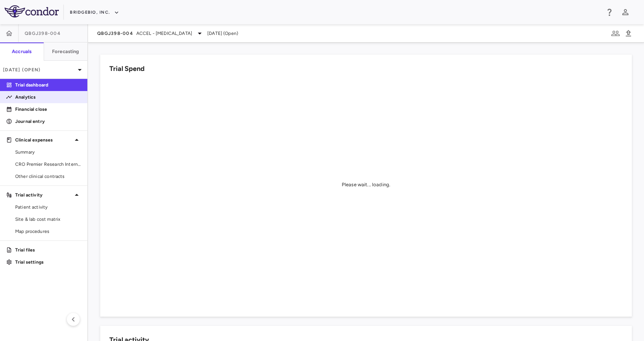 The image size is (644, 341). What do you see at coordinates (66, 52) in the screenshot?
I see `h6: Forecasting` at bounding box center [66, 52].